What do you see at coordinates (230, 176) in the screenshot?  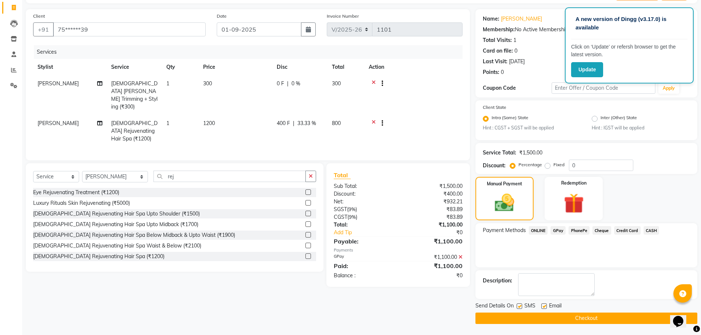 I see `input: Search or Scan` at bounding box center [230, 176].